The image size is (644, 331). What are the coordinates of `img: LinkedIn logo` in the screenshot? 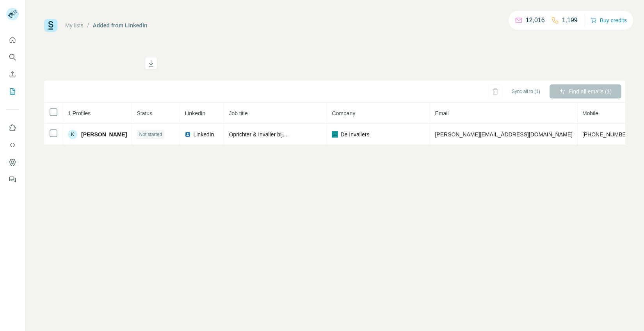 It's located at (188, 134).